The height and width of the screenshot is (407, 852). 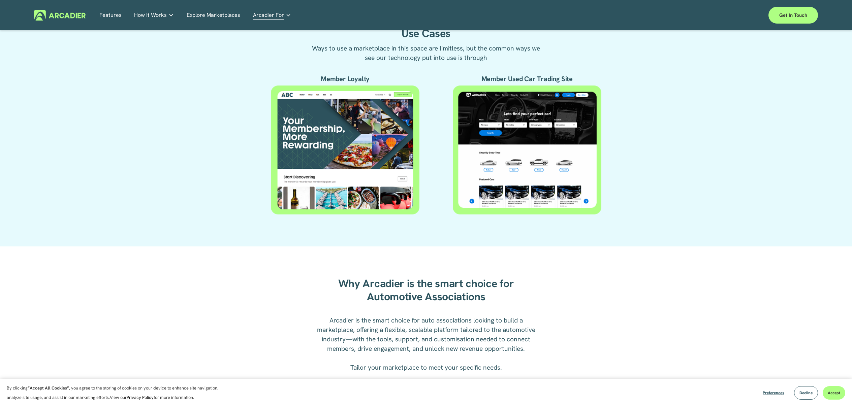 What do you see at coordinates (213, 15) in the screenshot?
I see `a: Explore Marketplaces` at bounding box center [213, 15].